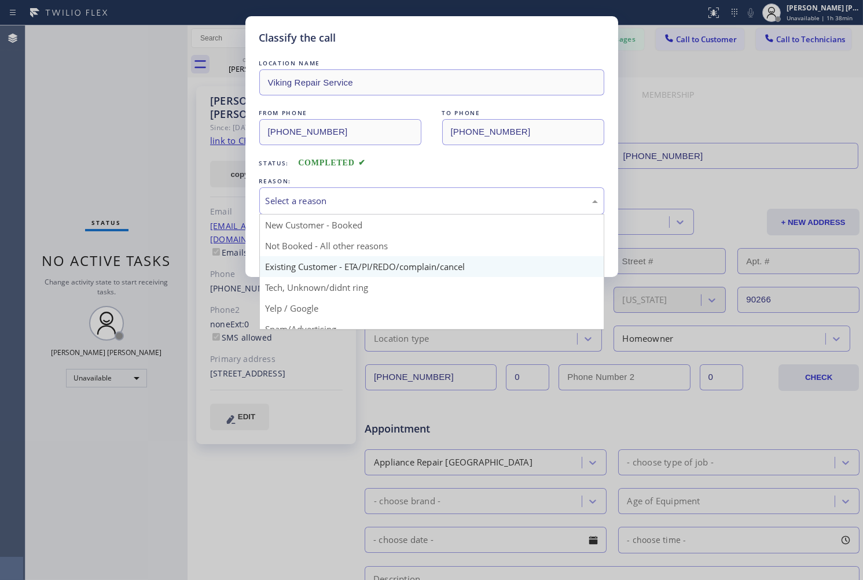  I want to click on div: Existing Customer - ETA/PI/REDO/complain/cancel, so click(432, 267).